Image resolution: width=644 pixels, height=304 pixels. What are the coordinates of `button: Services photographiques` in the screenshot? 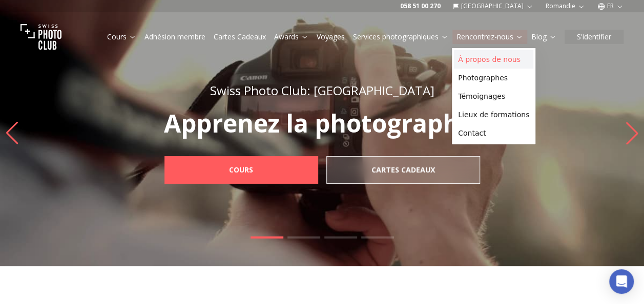 It's located at (401, 37).